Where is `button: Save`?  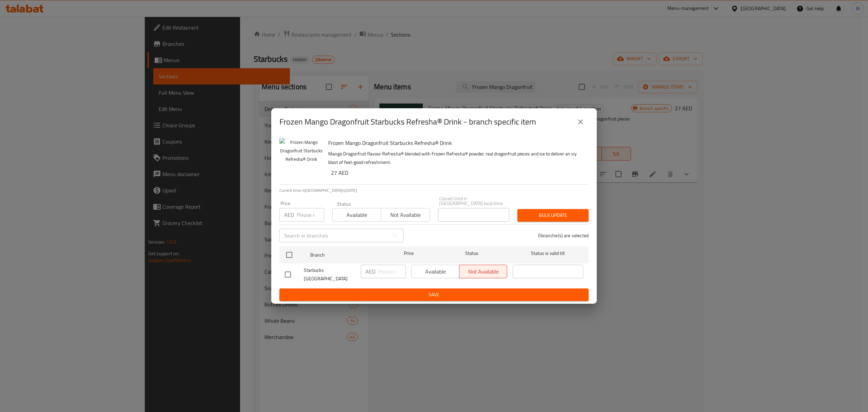 button: Save is located at coordinates (434, 294).